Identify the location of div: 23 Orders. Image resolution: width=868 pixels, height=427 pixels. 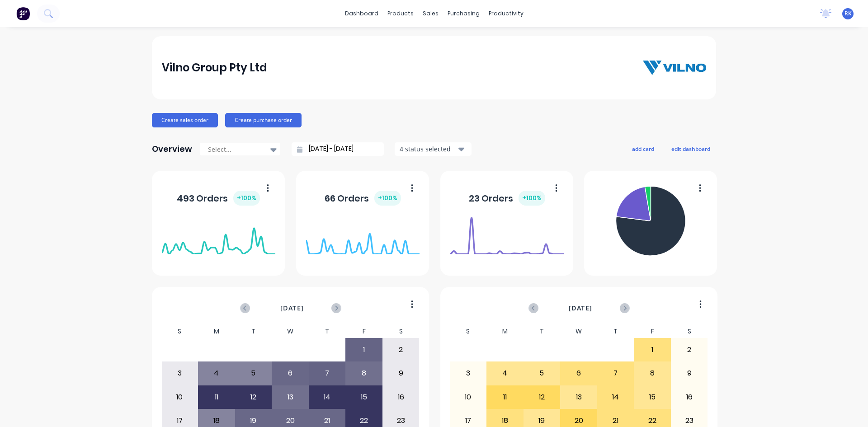
(507, 198).